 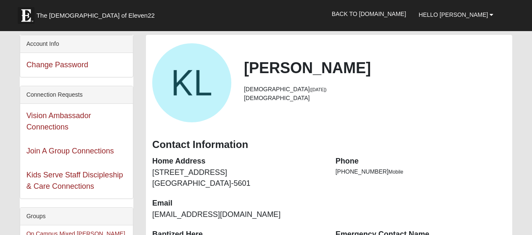 I want to click on a: Vision Ambassador Connections, so click(x=59, y=121).